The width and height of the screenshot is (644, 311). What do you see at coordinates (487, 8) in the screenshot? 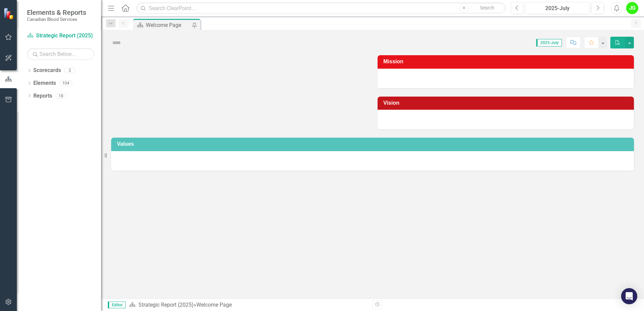
I see `span: Search` at bounding box center [487, 8].